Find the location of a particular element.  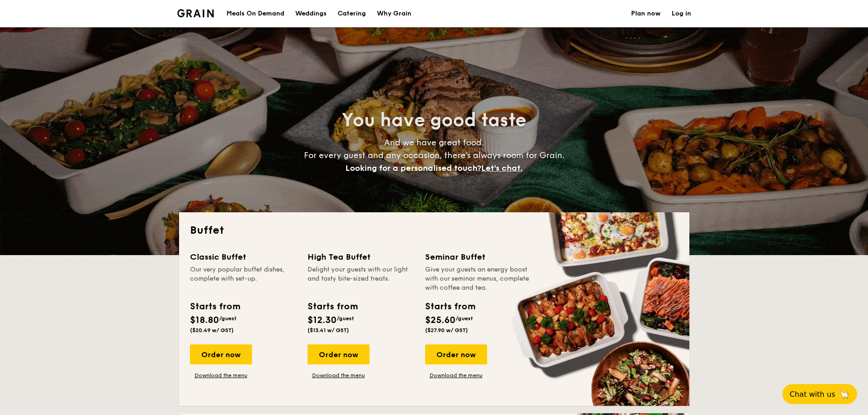

h2: Buffet is located at coordinates (435, 230).